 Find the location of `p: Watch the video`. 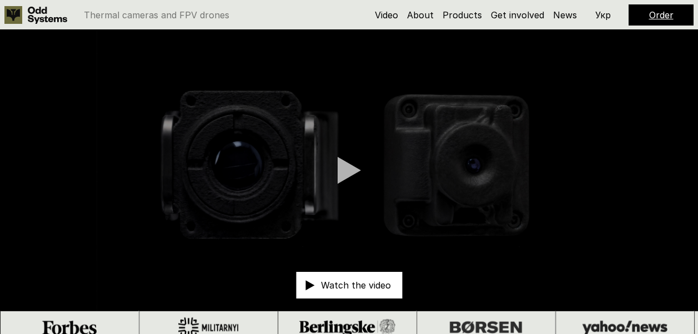

p: Watch the video is located at coordinates (356, 285).